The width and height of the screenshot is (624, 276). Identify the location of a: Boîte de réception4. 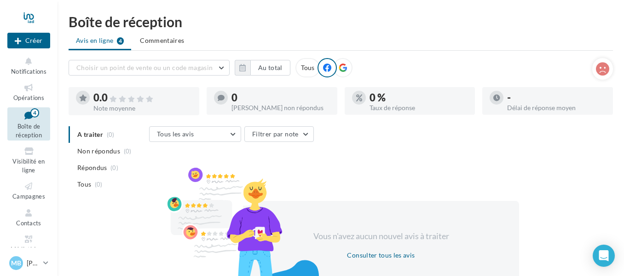
(29, 124).